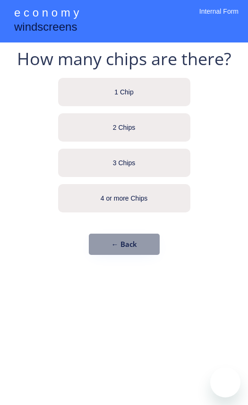 The height and width of the screenshot is (405, 248). What do you see at coordinates (124, 92) in the screenshot?
I see `div: 1 Chip` at bounding box center [124, 92].